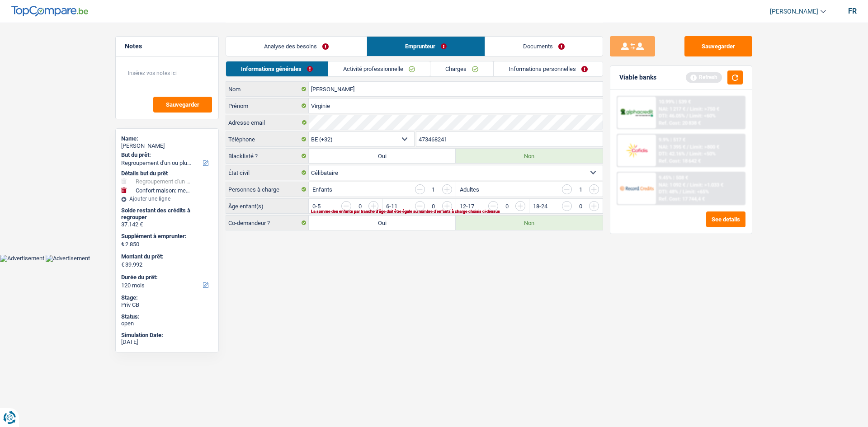  I want to click on a: Emprunteur, so click(426, 46).